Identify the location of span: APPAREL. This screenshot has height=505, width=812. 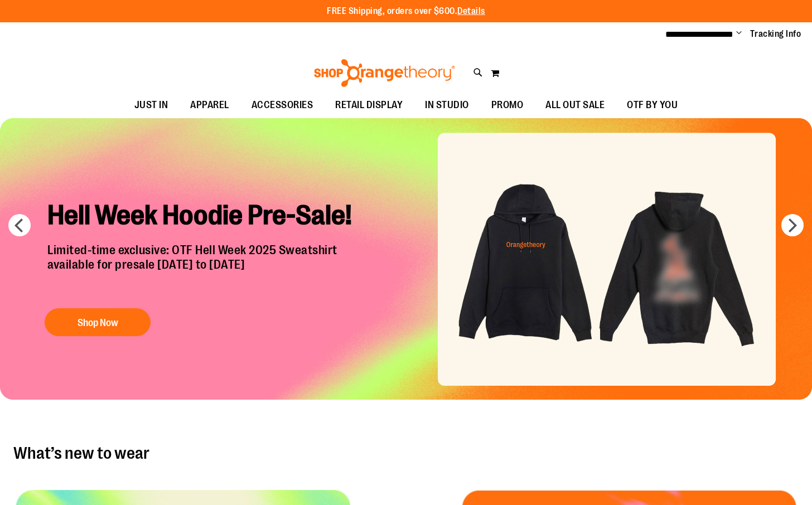
(210, 105).